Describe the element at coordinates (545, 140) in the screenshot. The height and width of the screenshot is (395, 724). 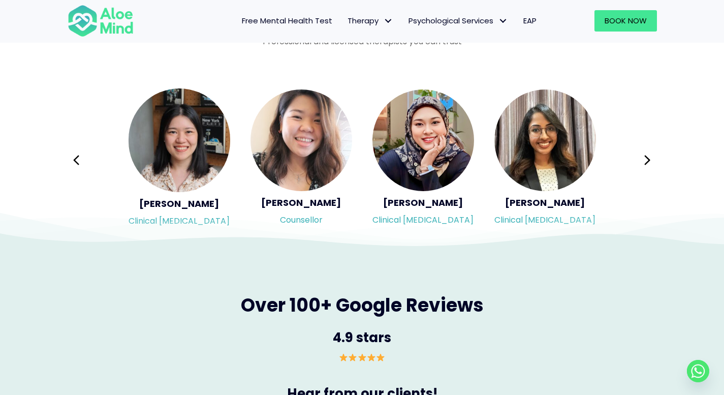
I see `img: <h5>Anita</h5><p>Clinical Psychologist</p>` at that location.